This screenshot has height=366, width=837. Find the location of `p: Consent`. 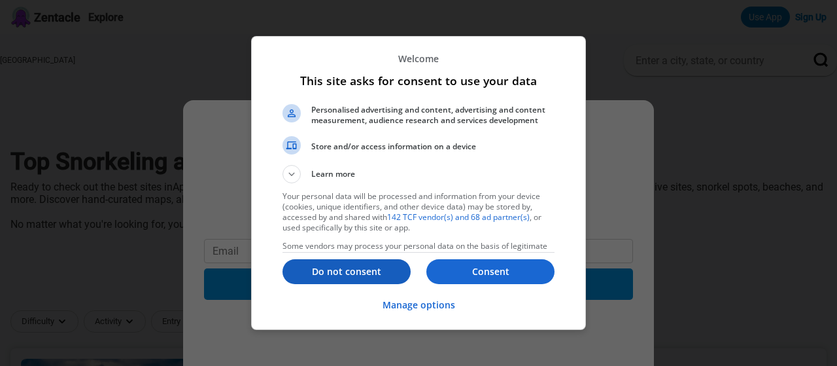

p: Consent is located at coordinates (491, 271).